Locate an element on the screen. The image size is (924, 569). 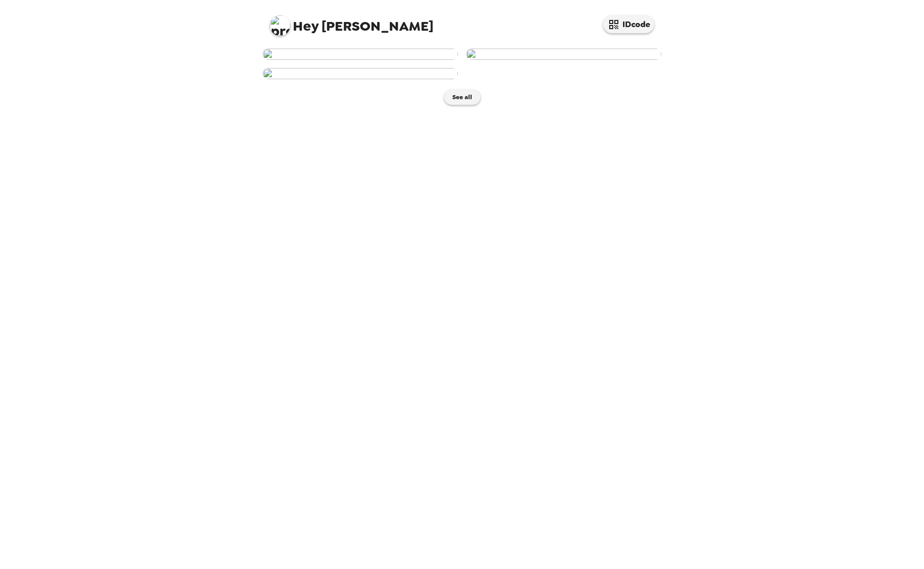
img: profile pic is located at coordinates (280, 26).